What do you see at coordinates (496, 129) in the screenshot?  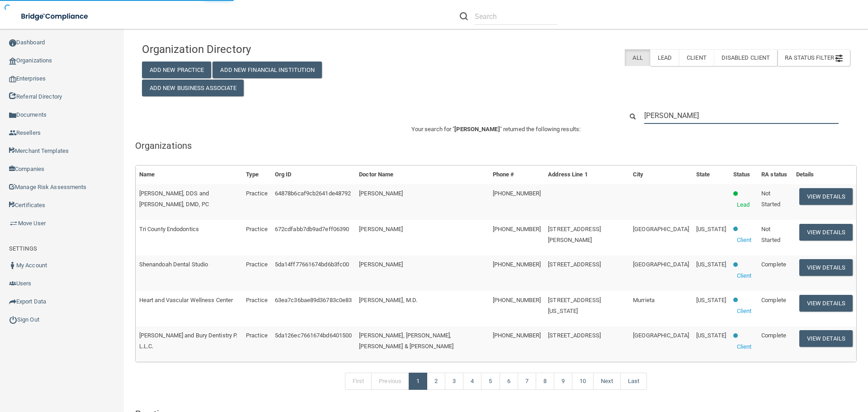 I see `p: Your search for " " returned the following results:` at bounding box center [496, 129].